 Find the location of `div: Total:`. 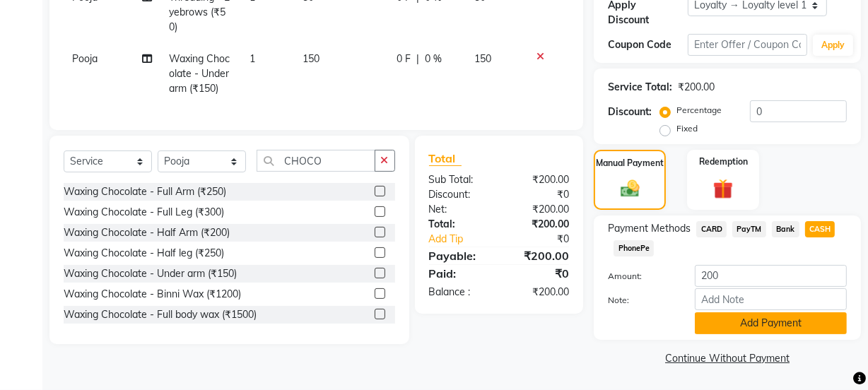

div: Total: is located at coordinates (459, 224).